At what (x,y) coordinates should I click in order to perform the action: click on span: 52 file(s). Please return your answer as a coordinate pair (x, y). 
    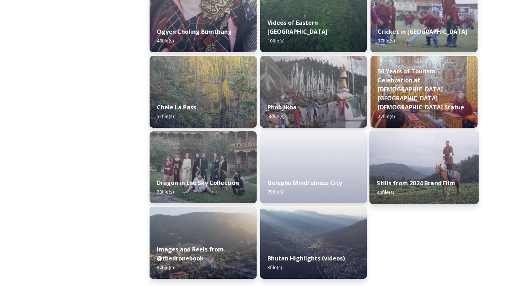
    Looking at the image, I should click on (165, 116).